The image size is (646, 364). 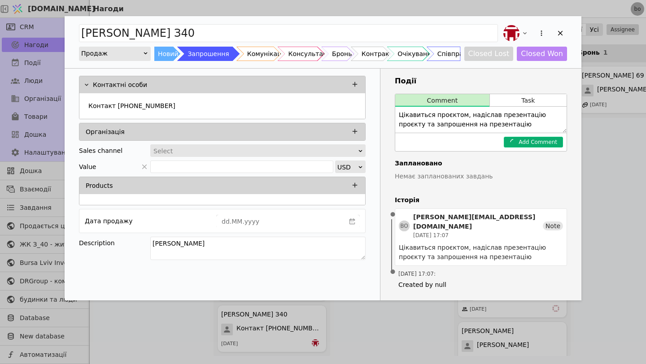 What do you see at coordinates (552, 226) in the screenshot?
I see `div: Note` at bounding box center [552, 226].